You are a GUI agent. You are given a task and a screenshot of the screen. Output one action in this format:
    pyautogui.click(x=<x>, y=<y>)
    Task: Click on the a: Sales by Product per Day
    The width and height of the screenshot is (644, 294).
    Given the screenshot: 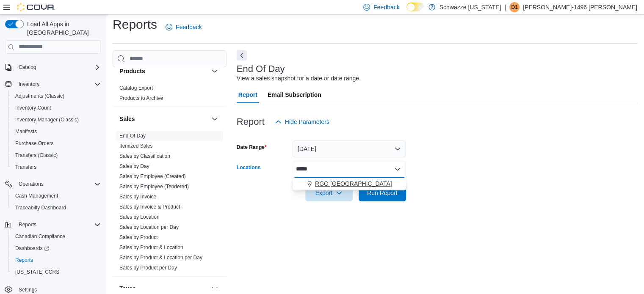 What is the action you would take?
    pyautogui.click(x=148, y=268)
    